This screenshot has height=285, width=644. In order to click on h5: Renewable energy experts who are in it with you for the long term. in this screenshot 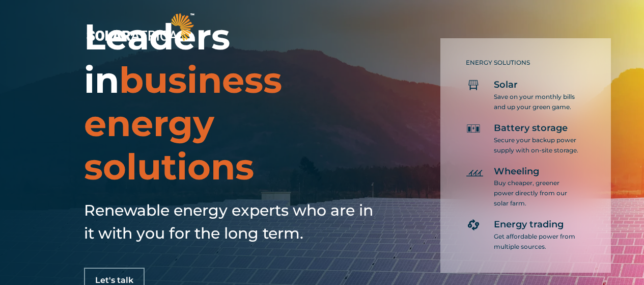, I will do `click(231, 222)`.